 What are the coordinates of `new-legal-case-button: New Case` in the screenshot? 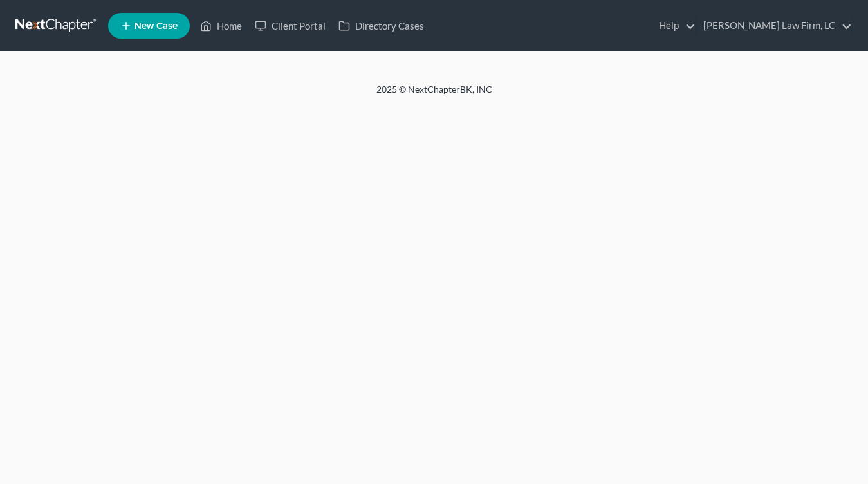 It's located at (148, 26).